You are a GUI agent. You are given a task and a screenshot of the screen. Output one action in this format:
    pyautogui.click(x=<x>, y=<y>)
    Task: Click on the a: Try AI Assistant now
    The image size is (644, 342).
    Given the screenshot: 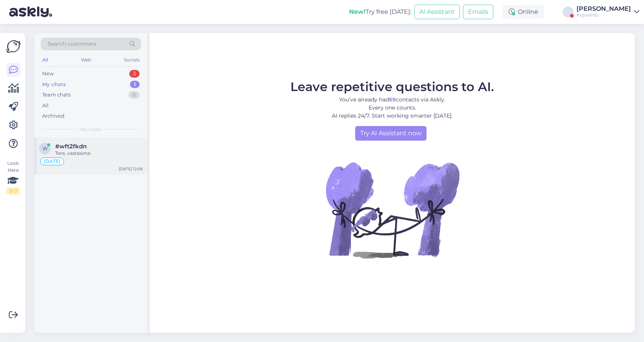 What is the action you would take?
    pyautogui.click(x=392, y=133)
    